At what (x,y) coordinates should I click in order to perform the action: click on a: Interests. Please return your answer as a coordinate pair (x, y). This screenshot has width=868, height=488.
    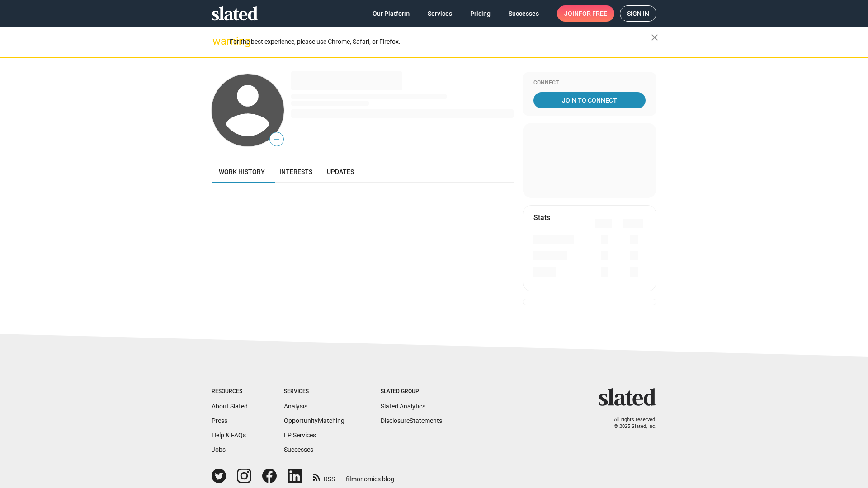
    Looking at the image, I should click on (296, 171).